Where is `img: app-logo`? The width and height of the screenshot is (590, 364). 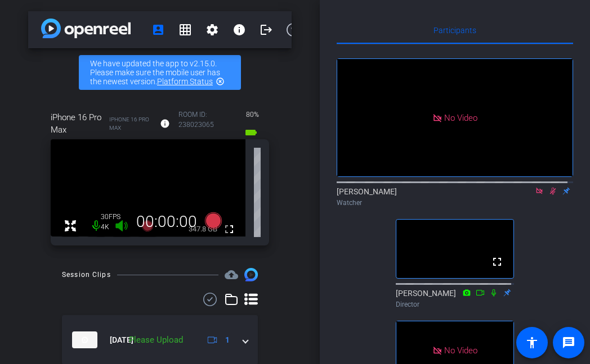
img: app-logo is located at coordinates (86, 28).